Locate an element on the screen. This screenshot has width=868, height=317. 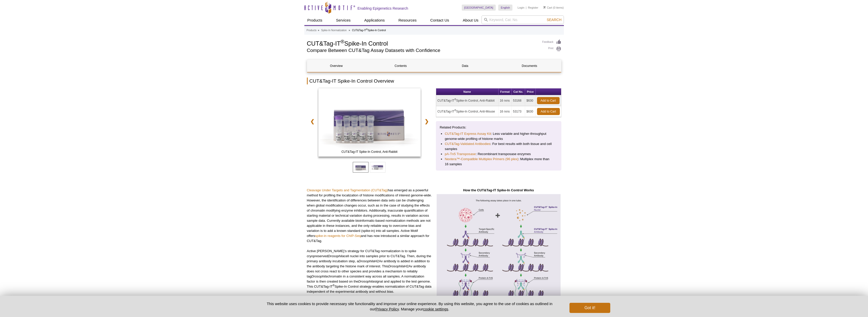
td: CUT&Tag-IT Spike-In Control, Anti-Rabbit is located at coordinates (468, 101).